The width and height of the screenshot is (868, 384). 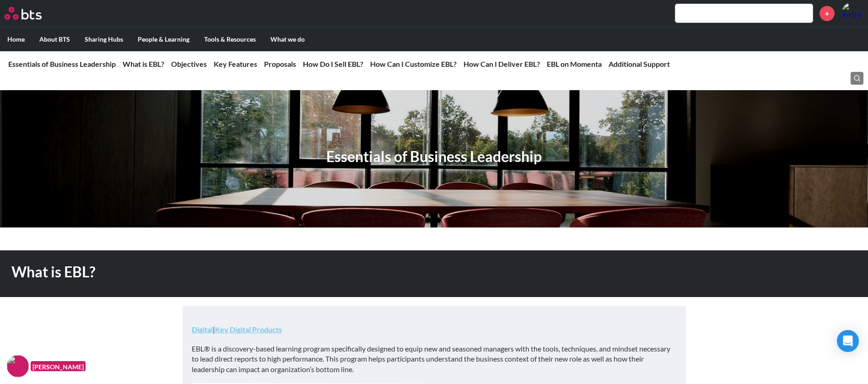 I want to click on a: Key Digital Products, so click(x=248, y=329).